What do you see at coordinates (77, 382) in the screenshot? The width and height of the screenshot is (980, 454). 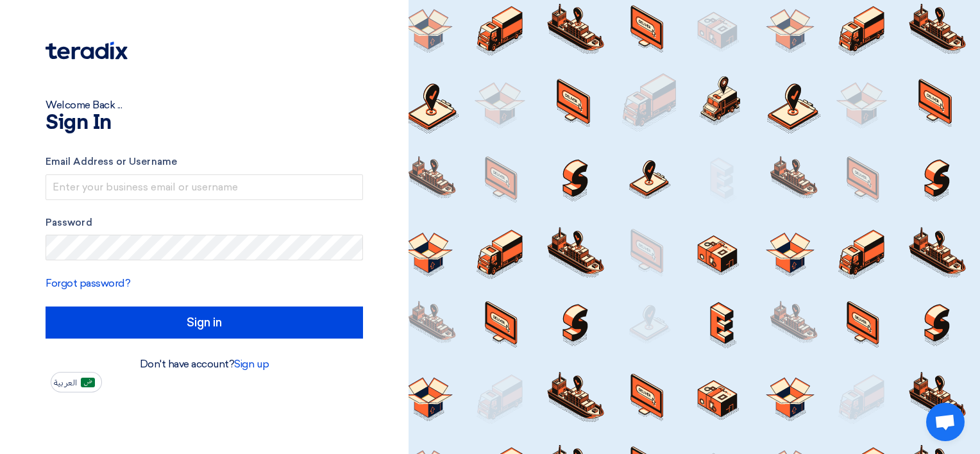 I see `button: العربية` at bounding box center [77, 382].